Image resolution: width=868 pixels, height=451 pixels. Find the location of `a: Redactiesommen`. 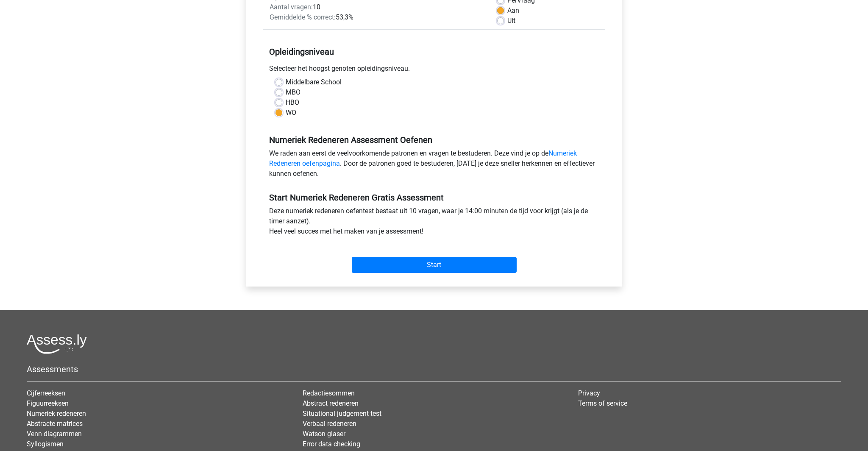

a: Redactiesommen is located at coordinates (328, 393).